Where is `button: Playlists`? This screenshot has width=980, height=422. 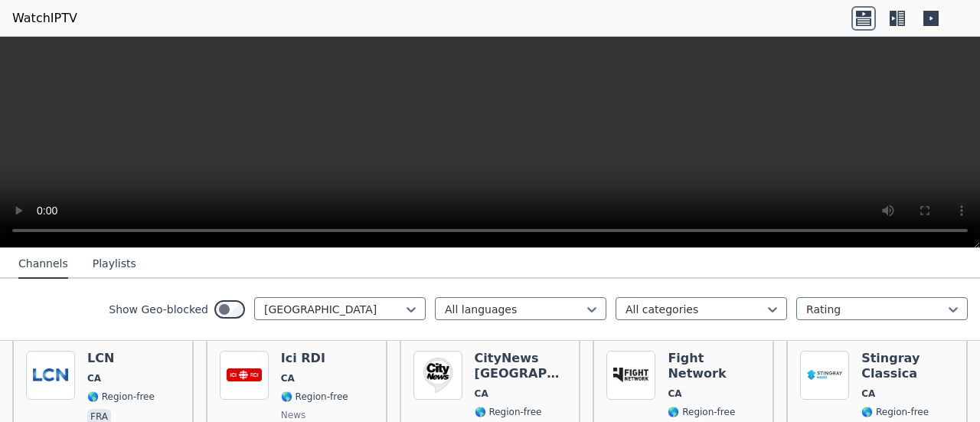 button: Playlists is located at coordinates (114, 265).